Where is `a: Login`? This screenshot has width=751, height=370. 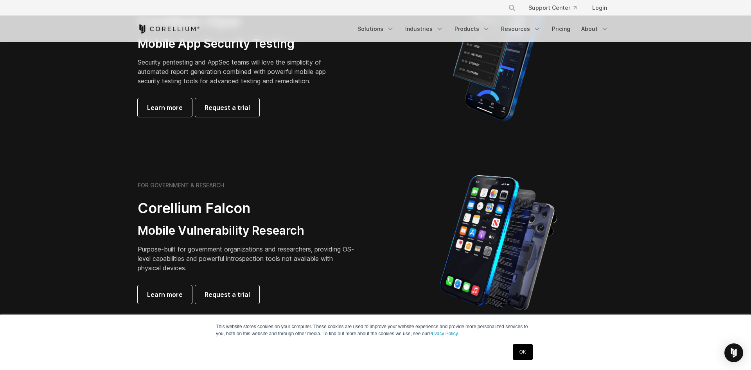
a: Login is located at coordinates (600, 8).